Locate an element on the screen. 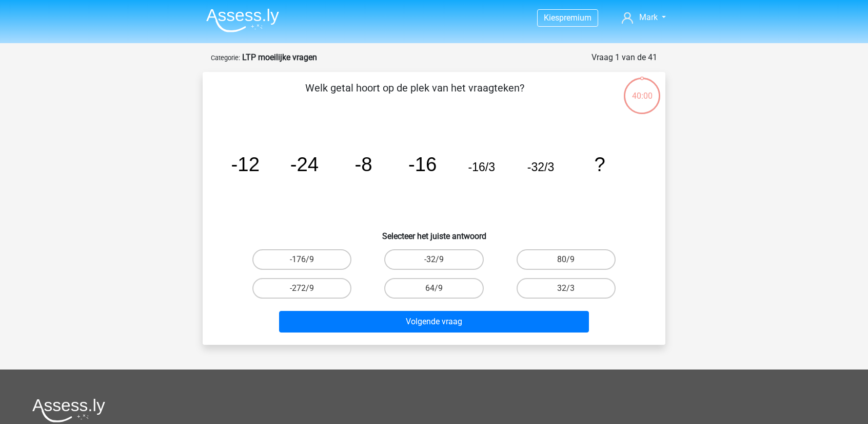 The image size is (868, 424). tspan: -12 is located at coordinates (246, 164).